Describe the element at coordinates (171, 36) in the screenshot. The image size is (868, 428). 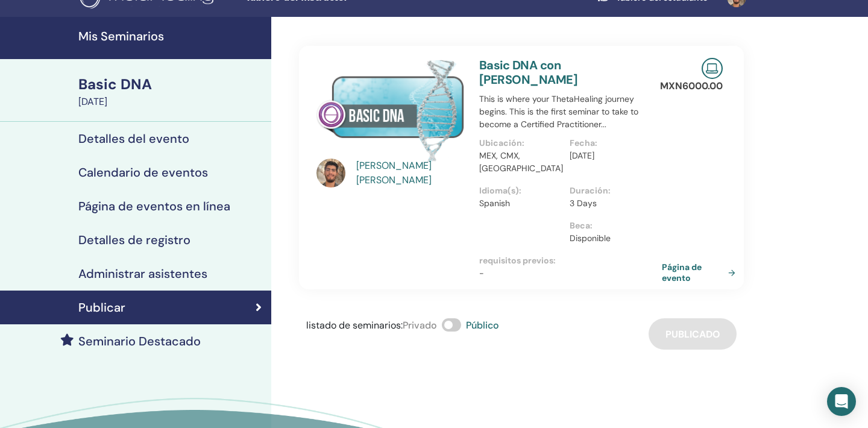
I see `h4: Mis Seminarios` at that location.